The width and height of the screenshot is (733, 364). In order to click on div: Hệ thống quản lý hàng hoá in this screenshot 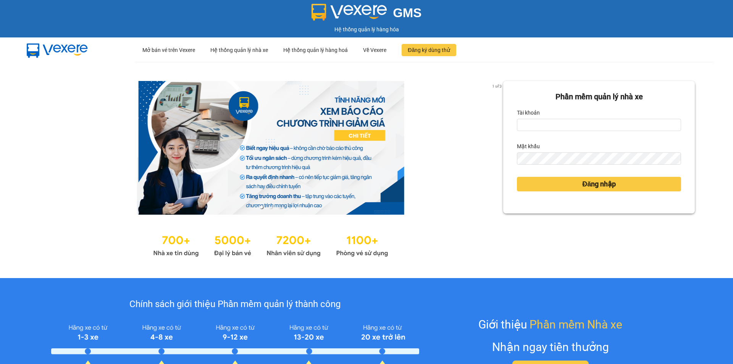, I will do `click(315, 50)`.